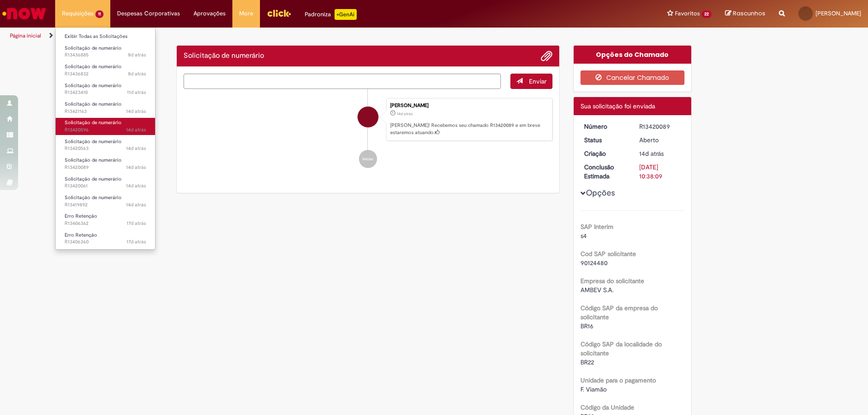  What do you see at coordinates (105, 112) in the screenshot?
I see `span: R13421163` at bounding box center [105, 112].